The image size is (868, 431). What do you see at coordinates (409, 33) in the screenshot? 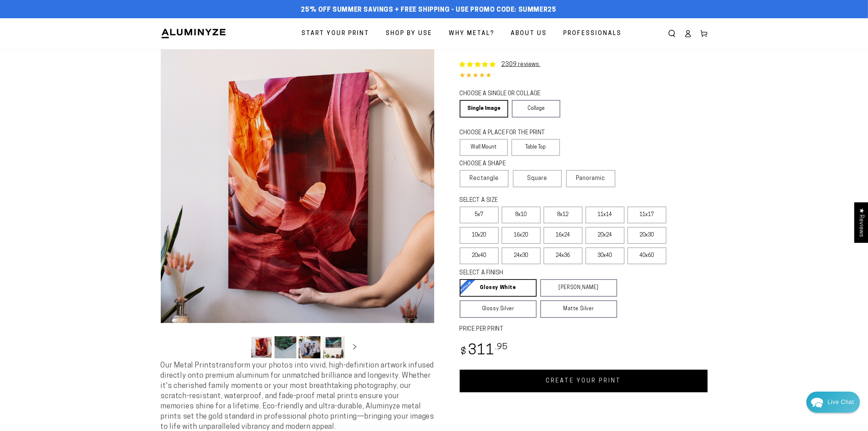
I see `span: Shop By Use` at bounding box center [409, 33].